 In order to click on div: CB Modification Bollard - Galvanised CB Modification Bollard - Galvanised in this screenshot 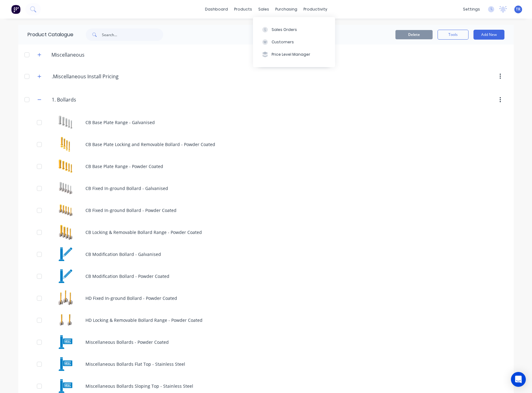, I will do `click(266, 254)`.